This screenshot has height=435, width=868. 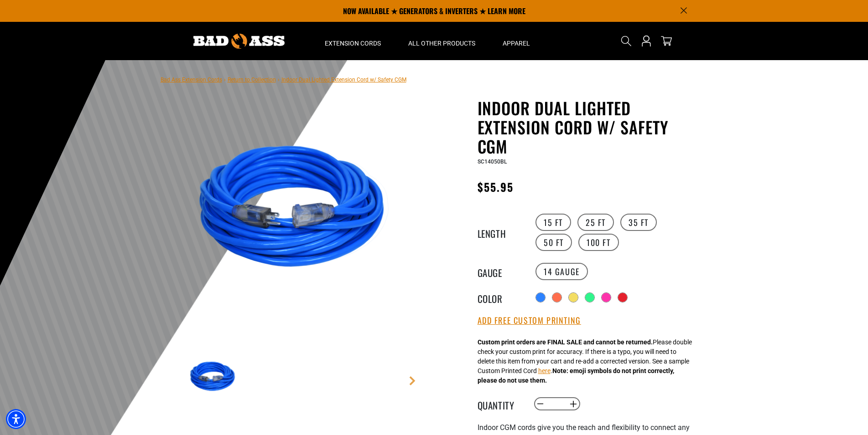 What do you see at coordinates (589, 127) in the screenshot?
I see `h1: Indoor Dual Lighted Extension Cord w/ Safety CGM` at bounding box center [589, 127].